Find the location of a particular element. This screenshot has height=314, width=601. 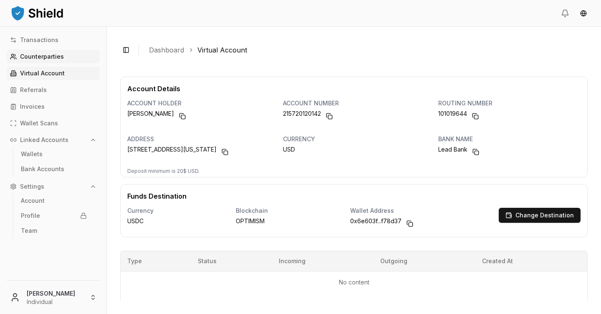

span: USD is located at coordinates (289, 150).